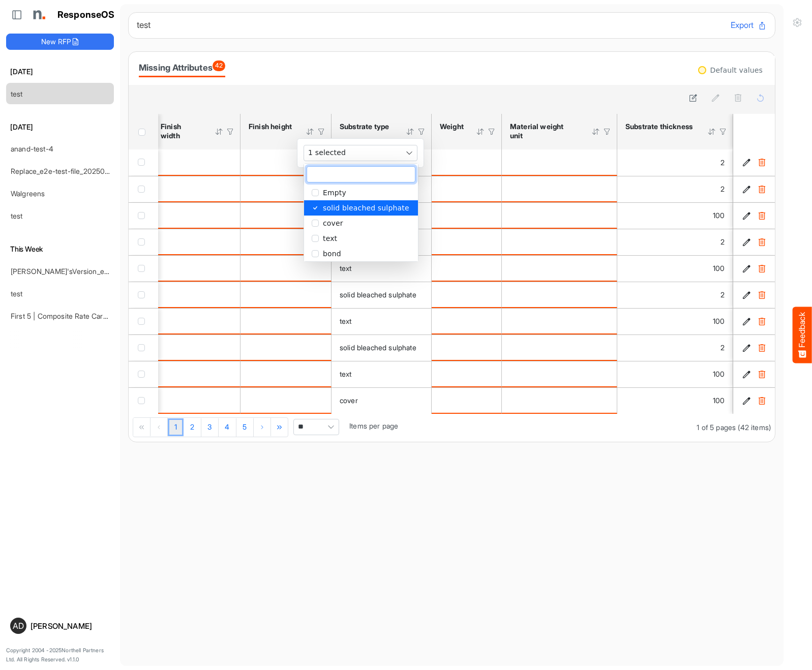 The width and height of the screenshot is (812, 670). I want to click on div: Go to previous page, so click(159, 427).